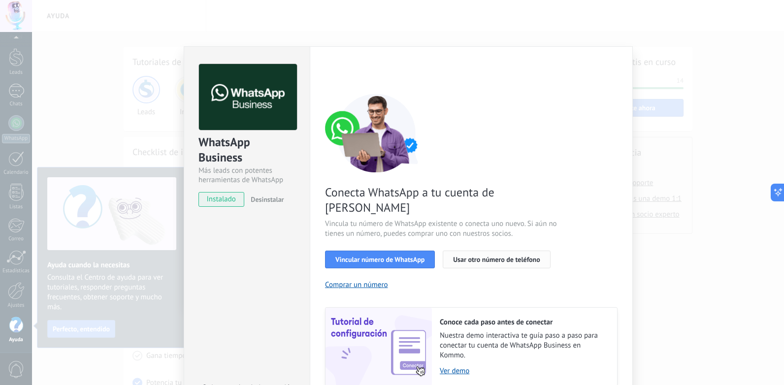 This screenshot has width=784, height=385. What do you see at coordinates (442, 229) in the screenshot?
I see `span: Vincula tu número de WhatsApp existente o conecta uno nuevo. Si aún no tienes un número, puedes c...` at bounding box center [442, 229].